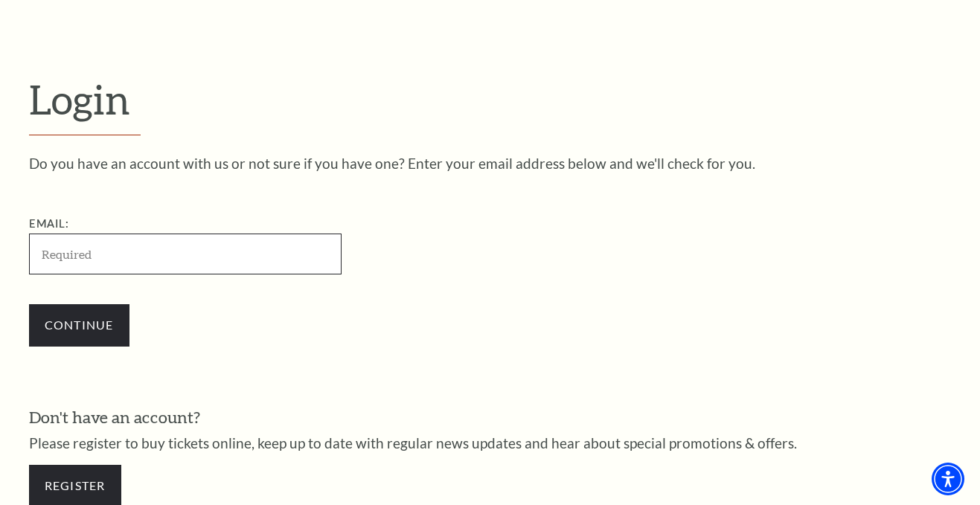 This screenshot has width=980, height=505. Describe the element at coordinates (949, 479) in the screenshot. I see `div: Accessibility Menu` at that location.